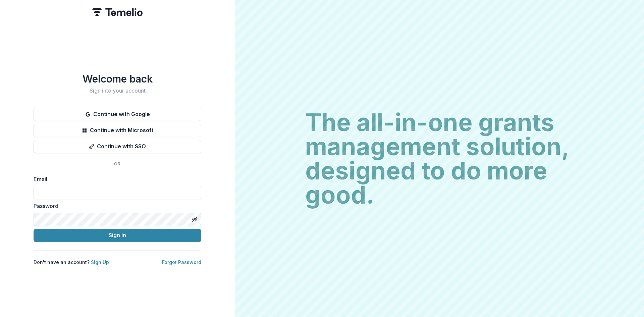 Image resolution: width=644 pixels, height=317 pixels. I want to click on h1: Welcome back, so click(118, 79).